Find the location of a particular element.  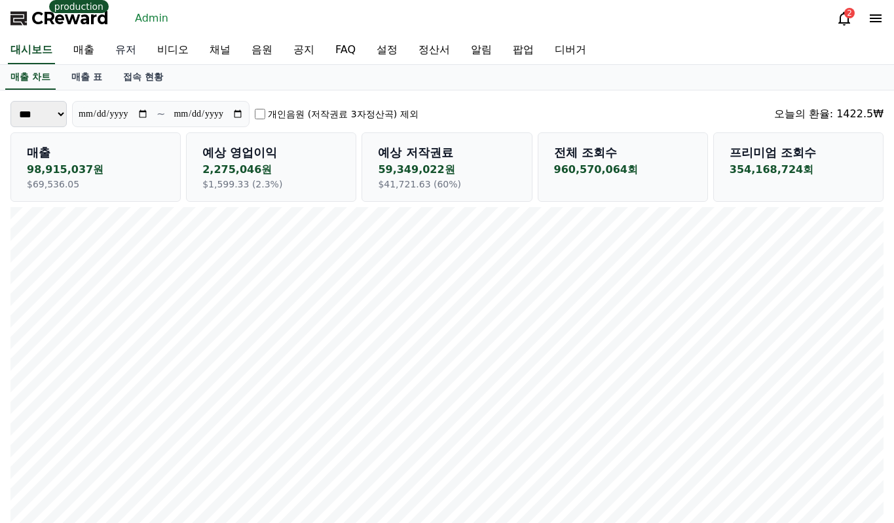

a: 2 is located at coordinates (845, 18).